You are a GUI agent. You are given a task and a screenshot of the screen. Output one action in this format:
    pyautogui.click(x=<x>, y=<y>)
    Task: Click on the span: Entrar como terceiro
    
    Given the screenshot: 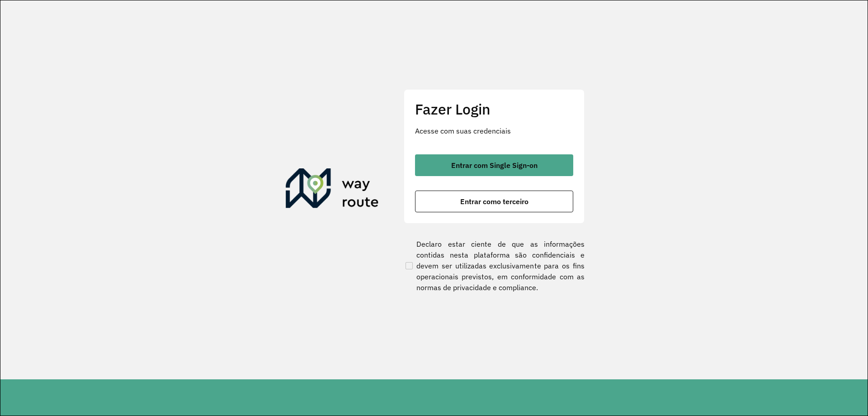 What is the action you would take?
    pyautogui.click(x=494, y=201)
    